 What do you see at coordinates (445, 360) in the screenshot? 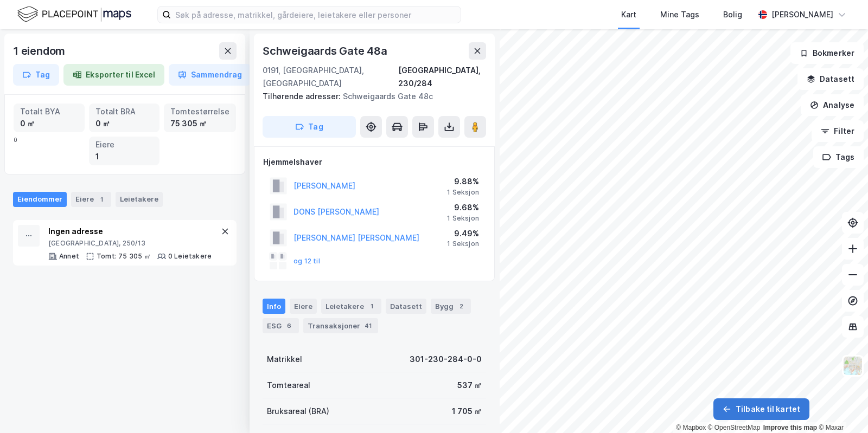
I see `div: 301-230-284-0-0` at bounding box center [445, 360].